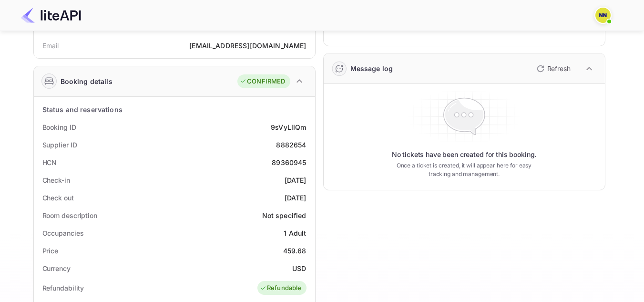 The image size is (644, 302). Describe the element at coordinates (51, 45) in the screenshot. I see `div: Email` at that location.